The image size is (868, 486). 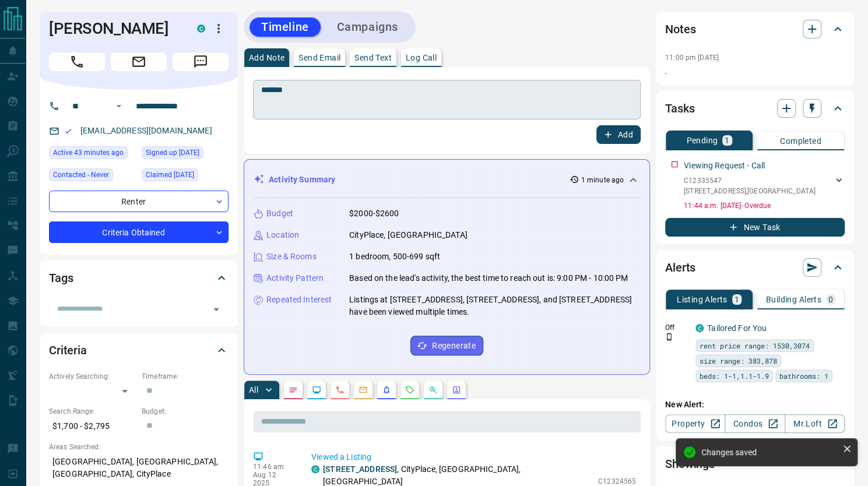 What do you see at coordinates (367, 27) in the screenshot?
I see `button: Campaigns` at bounding box center [367, 27].